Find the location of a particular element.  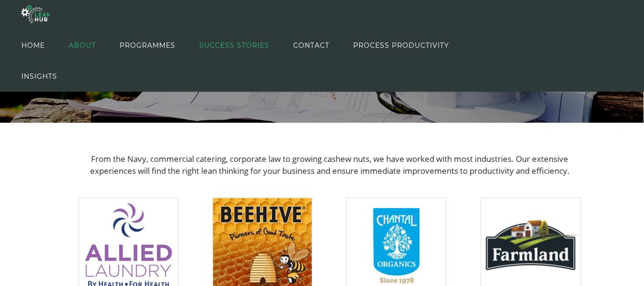

span: PROGRAMMES is located at coordinates (147, 46).